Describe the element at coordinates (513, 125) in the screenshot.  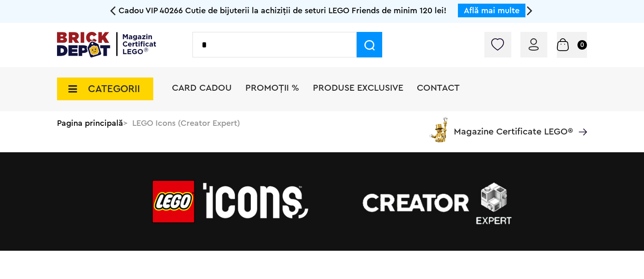
I see `span: Magazine Certificate LEGO®` at that location.